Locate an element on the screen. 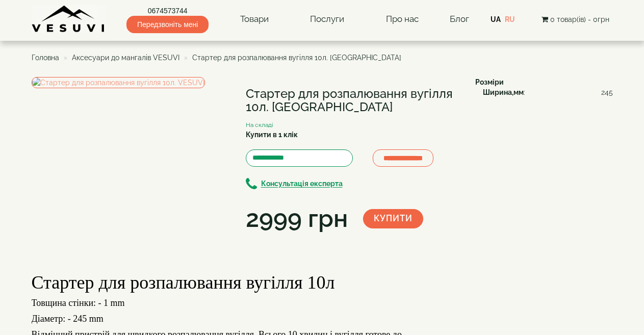 This screenshot has height=335, width=644. a: Про нас is located at coordinates (402, 19).